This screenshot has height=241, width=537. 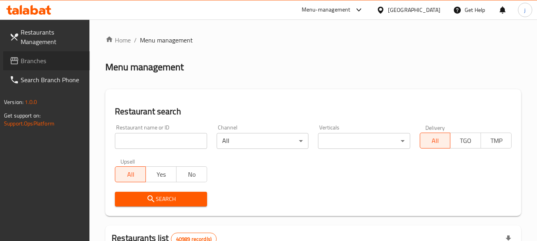 What do you see at coordinates (31, 102) in the screenshot?
I see `span: 1.0.0` at bounding box center [31, 102].